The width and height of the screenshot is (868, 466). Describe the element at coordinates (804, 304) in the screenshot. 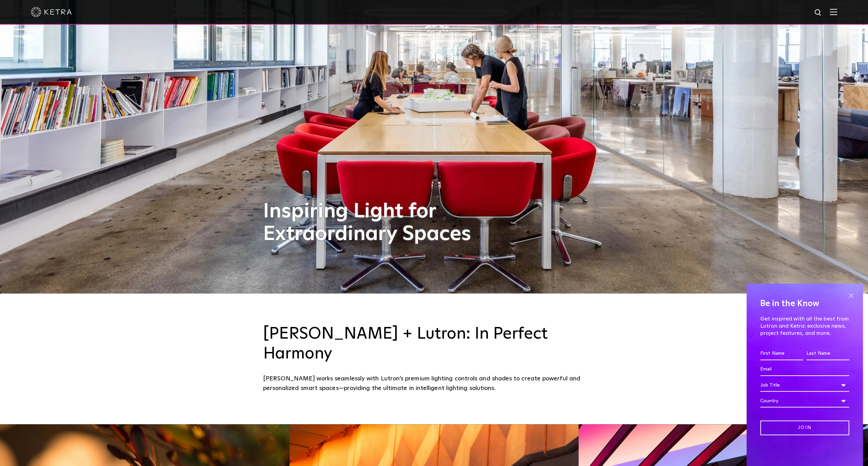

I see `h4: Be in the Know` at that location.